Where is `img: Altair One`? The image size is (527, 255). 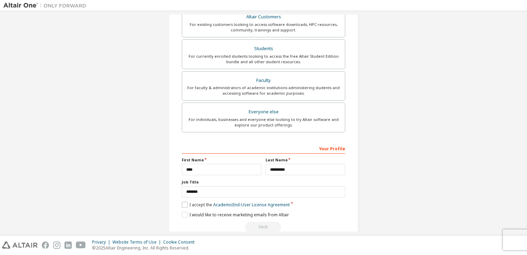 img: Altair One is located at coordinates (47, 6).